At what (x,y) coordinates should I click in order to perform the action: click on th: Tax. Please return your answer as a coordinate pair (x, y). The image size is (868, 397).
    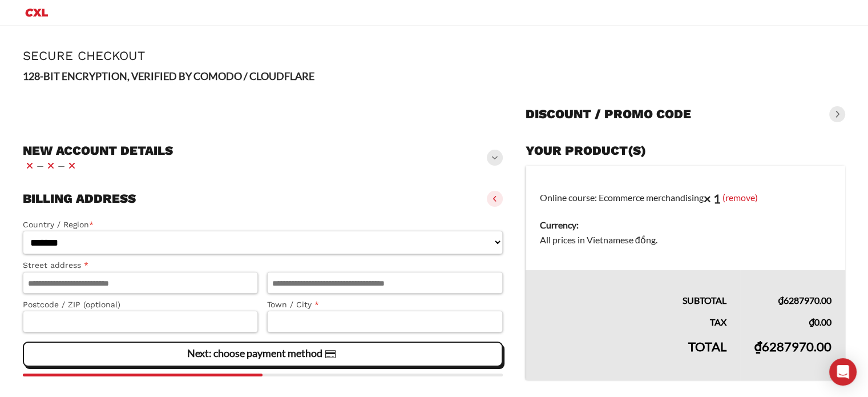
    Looking at the image, I should click on (633, 319).